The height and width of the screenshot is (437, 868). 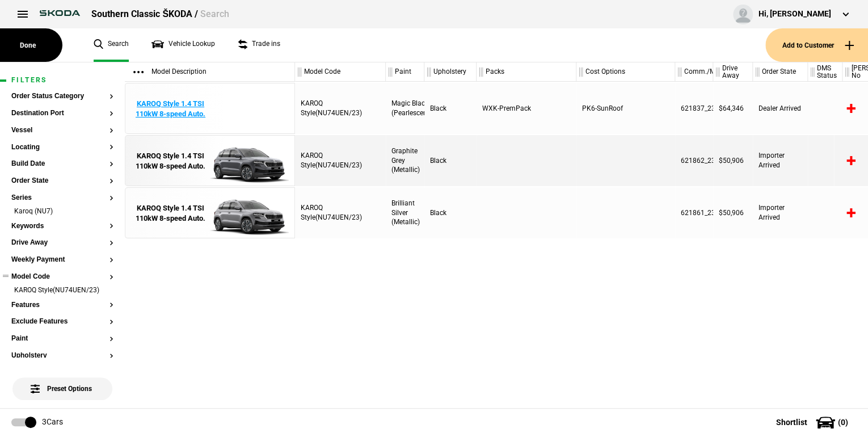 I want to click on span: ( 0 ), so click(x=843, y=423).